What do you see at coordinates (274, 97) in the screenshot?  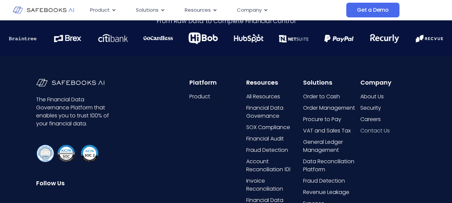 I see `a: All Resources` at bounding box center [274, 97].